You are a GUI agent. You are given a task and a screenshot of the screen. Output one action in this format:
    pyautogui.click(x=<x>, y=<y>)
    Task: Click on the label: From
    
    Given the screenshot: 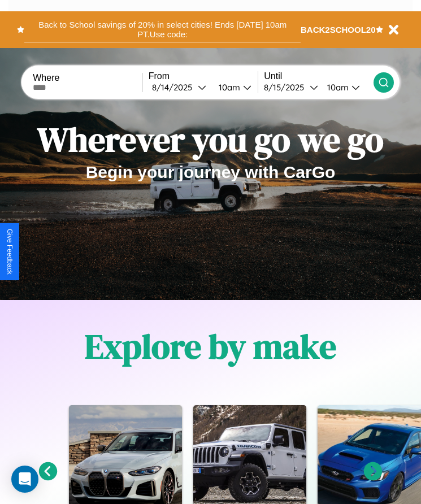 What is the action you would take?
    pyautogui.click(x=203, y=76)
    